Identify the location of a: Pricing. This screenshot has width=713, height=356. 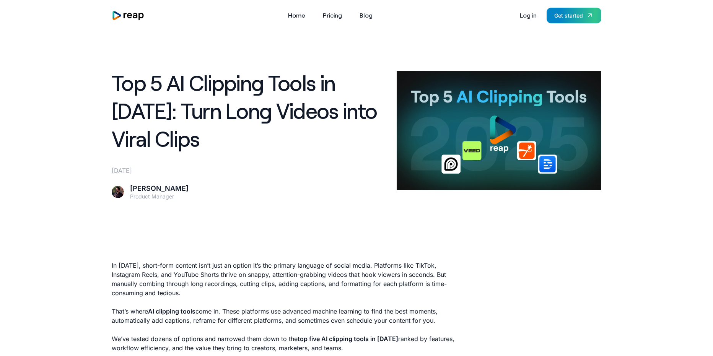
(332, 15).